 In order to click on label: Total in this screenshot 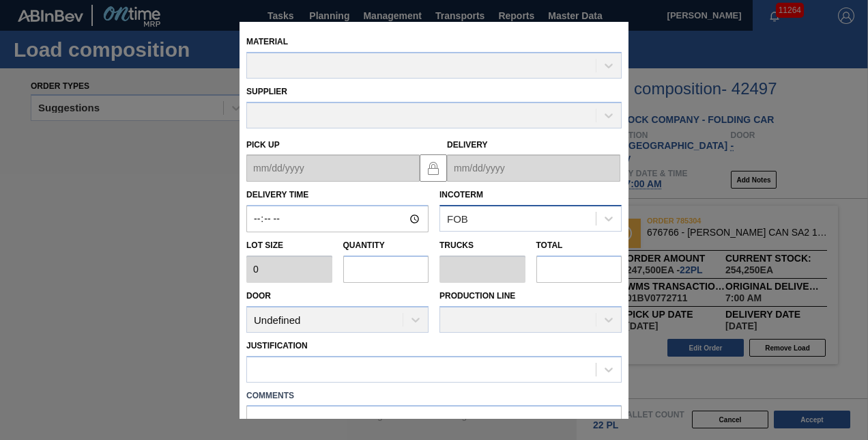, I will do `click(550, 245)`.